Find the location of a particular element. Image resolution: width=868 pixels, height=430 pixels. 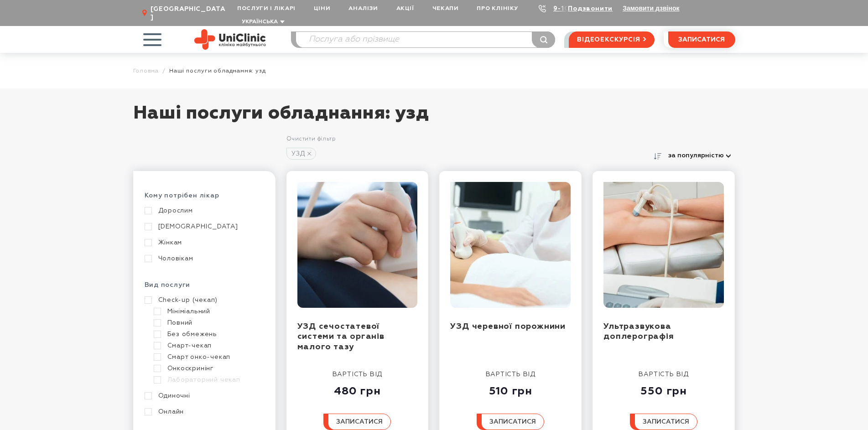

a: відеоекскурсія is located at coordinates (611, 40).